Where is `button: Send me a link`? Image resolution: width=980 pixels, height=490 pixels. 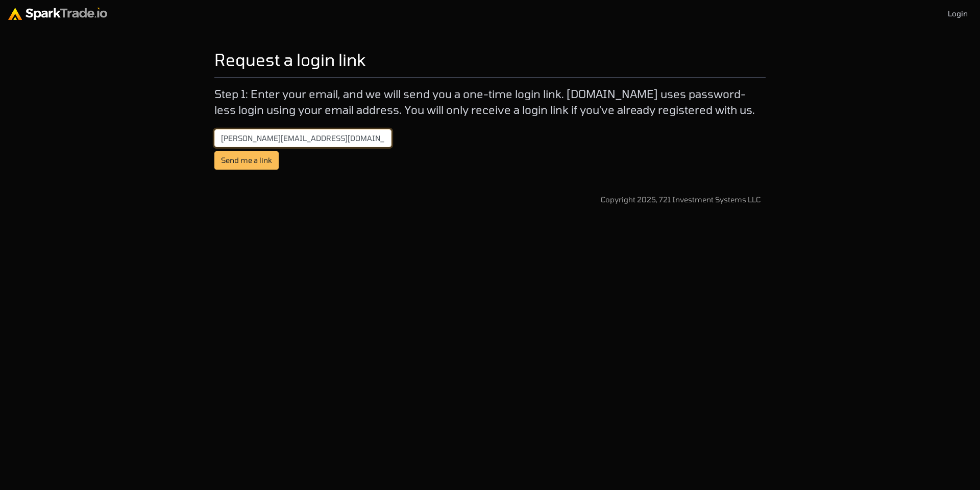 button: Send me a link is located at coordinates (247, 160).